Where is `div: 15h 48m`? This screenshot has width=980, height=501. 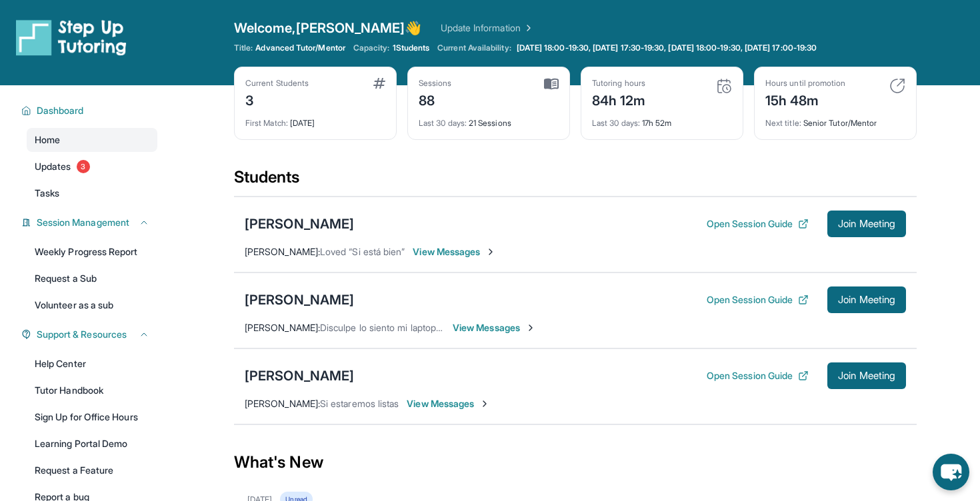
div: 15h 48m is located at coordinates (805, 100).